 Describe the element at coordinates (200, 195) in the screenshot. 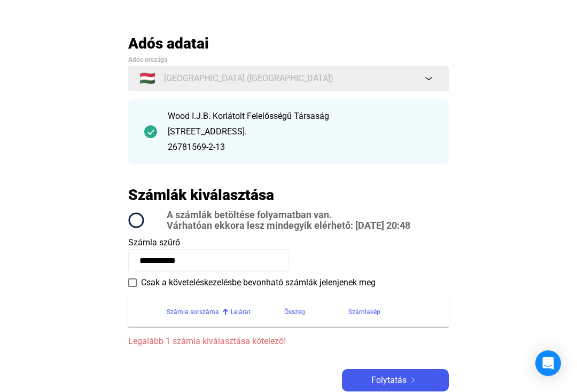

I see `h2: Számlák kiválasztása` at that location.